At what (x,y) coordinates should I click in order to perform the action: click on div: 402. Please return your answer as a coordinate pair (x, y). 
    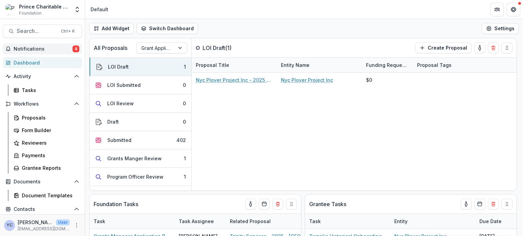
    Looking at the image, I should click on (181, 140).